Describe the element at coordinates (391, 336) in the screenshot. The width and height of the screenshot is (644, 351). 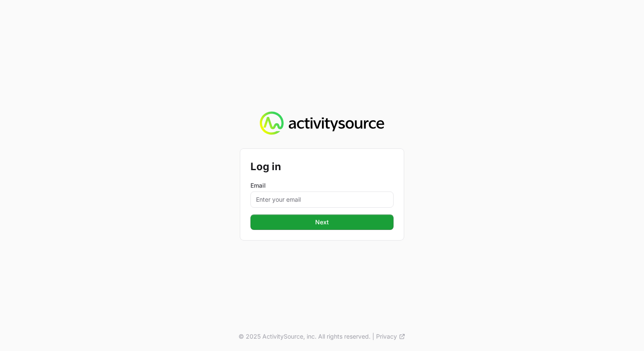
I see `a: Privacy` at that location.